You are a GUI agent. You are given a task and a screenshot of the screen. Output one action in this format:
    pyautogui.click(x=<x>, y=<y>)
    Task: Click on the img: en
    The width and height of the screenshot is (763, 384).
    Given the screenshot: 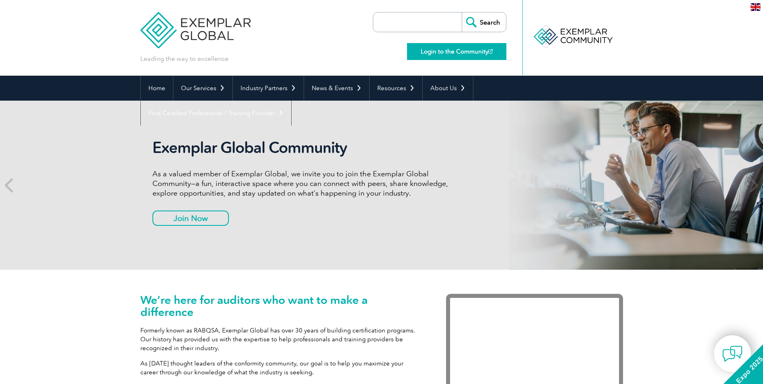 What is the action you would take?
    pyautogui.click(x=756, y=7)
    